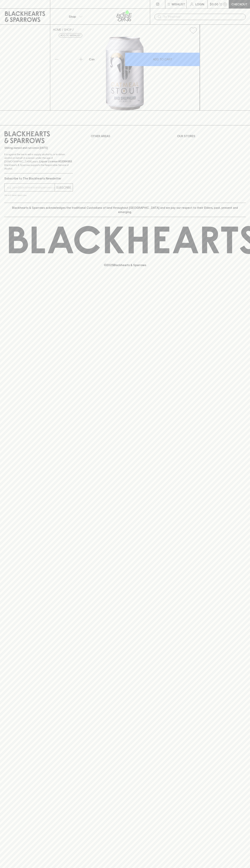 The image size is (250, 868). Describe the element at coordinates (212, 136) in the screenshot. I see `p: OUR STORES` at that location.